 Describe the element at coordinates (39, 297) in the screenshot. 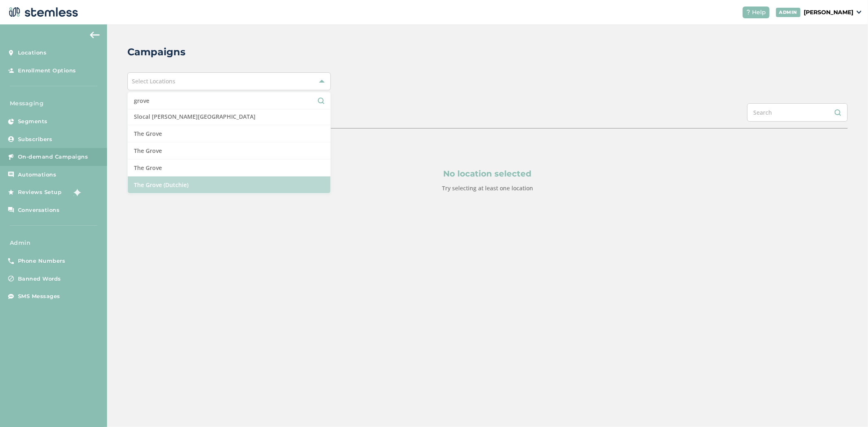

I see `span: SMS Messages` at that location.